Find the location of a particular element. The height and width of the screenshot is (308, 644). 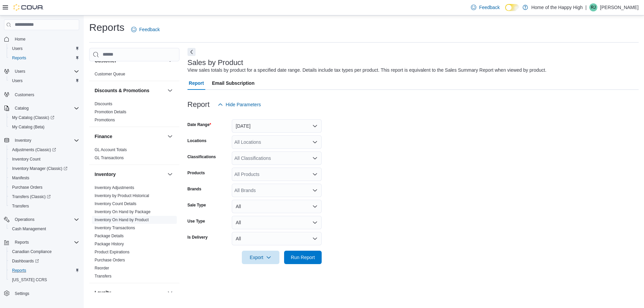

a: Package History is located at coordinates (109, 244).